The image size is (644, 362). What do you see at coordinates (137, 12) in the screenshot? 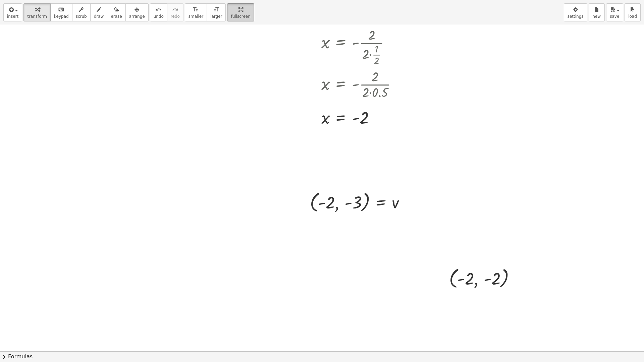
I see `button: arrange` at bounding box center [137, 12].